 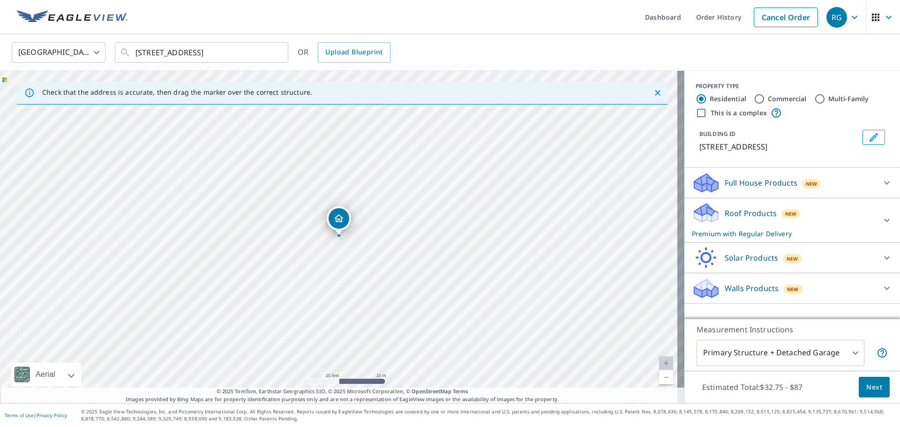 What do you see at coordinates (875, 387) in the screenshot?
I see `button: Next` at bounding box center [875, 387].